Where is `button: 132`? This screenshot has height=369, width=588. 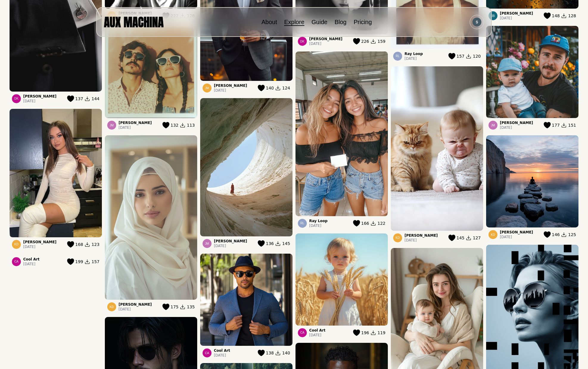
button: 132 is located at coordinates (171, 125).